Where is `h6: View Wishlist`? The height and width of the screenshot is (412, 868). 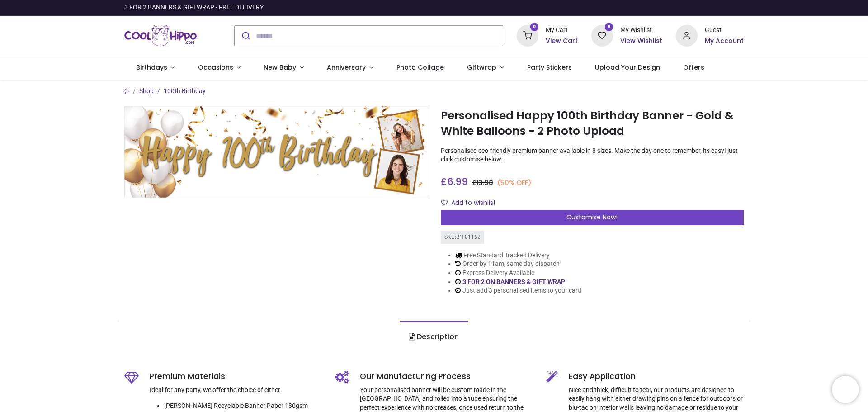 h6: View Wishlist is located at coordinates (641, 41).